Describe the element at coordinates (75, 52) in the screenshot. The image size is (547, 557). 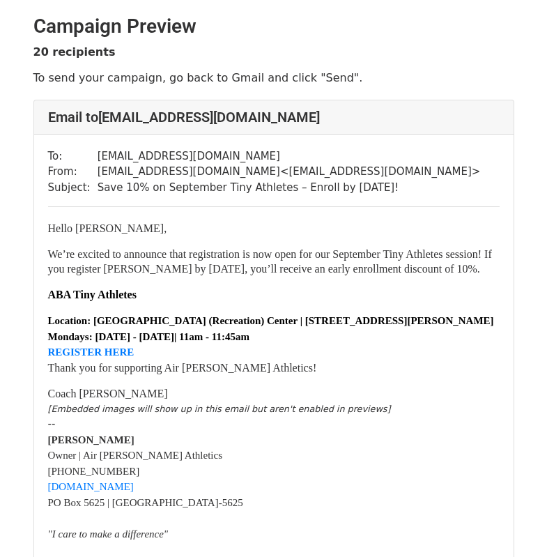
I see `strong: 20 recipients` at that location.